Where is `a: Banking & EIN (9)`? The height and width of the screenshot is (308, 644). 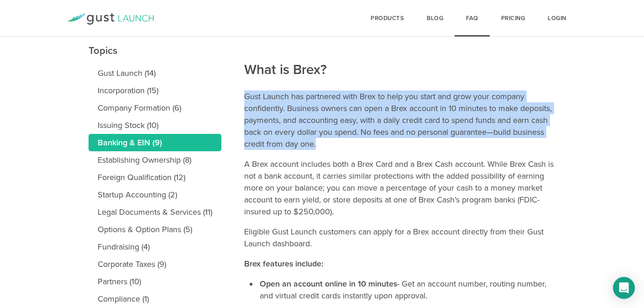
a: Banking & EIN (9) is located at coordinates (155, 143).